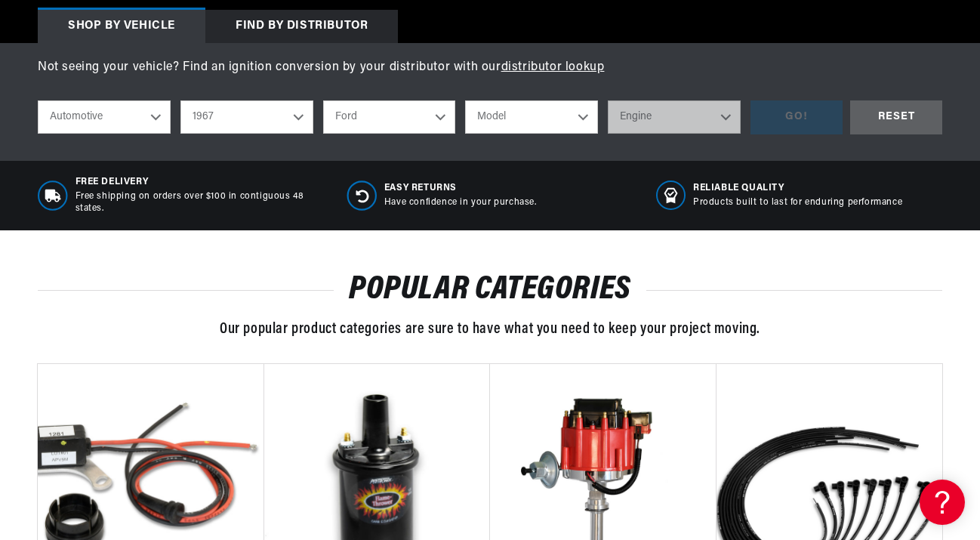 The height and width of the screenshot is (540, 980). I want to click on a: distributor lookup, so click(552, 67).